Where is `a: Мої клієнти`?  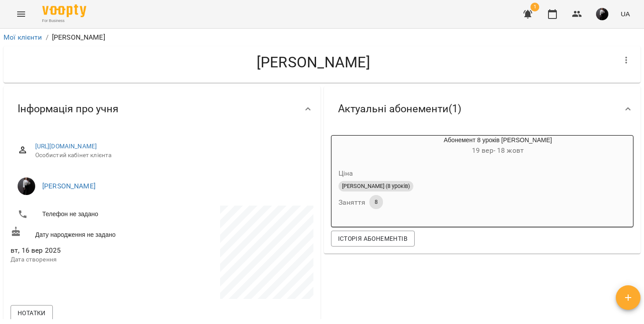
a: Мої клієнти is located at coordinates (23, 37).